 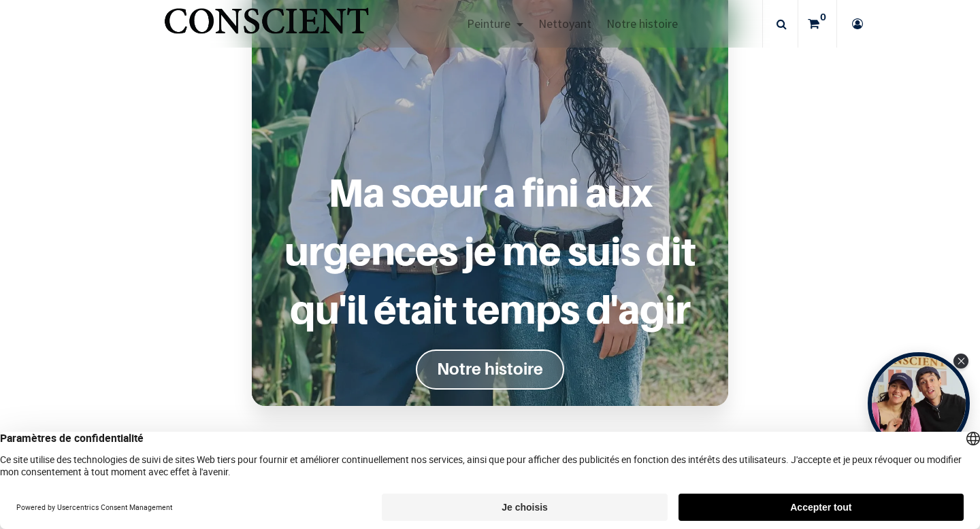 What do you see at coordinates (490, 368) in the screenshot?
I see `font: Notre histoire` at bounding box center [490, 368].